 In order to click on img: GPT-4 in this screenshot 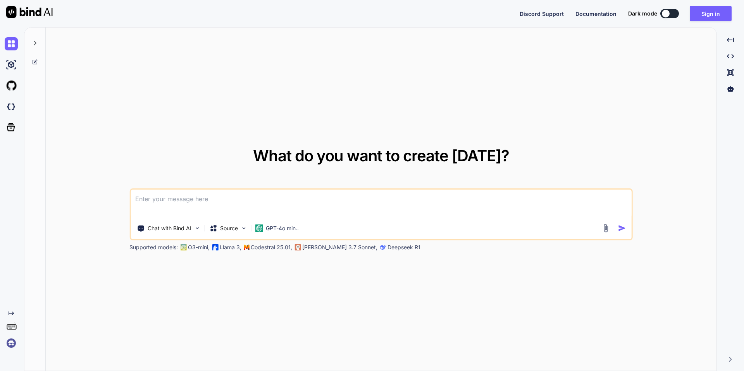, I will do `click(183, 247)`.